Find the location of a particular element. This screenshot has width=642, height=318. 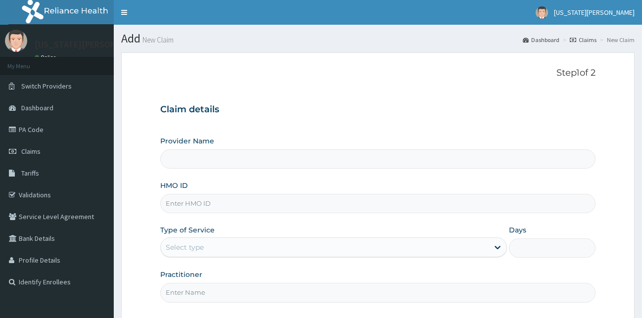

a: Claims is located at coordinates (583, 40).